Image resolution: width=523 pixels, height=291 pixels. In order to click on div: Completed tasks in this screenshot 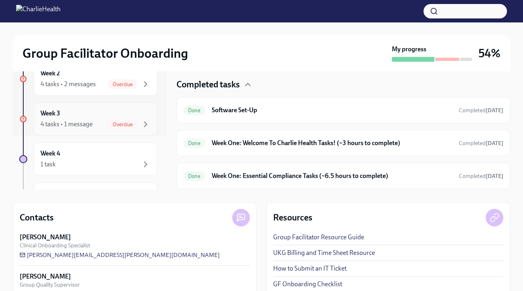, I will do `click(343, 85)`.